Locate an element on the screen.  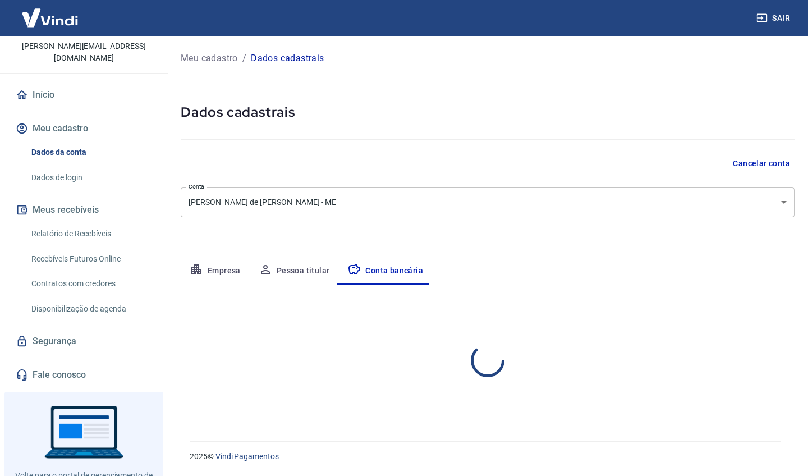
a: Meu cadastro is located at coordinates (209, 58).